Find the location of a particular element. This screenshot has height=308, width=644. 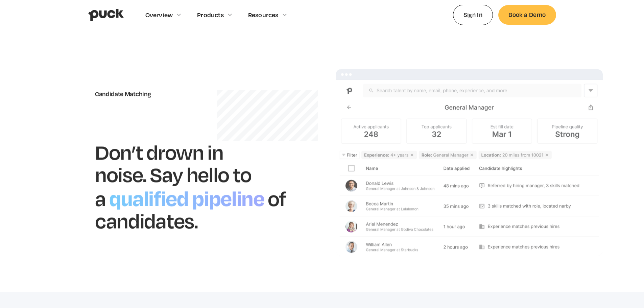

h1: Don’t drown in noise. Say hello to a is located at coordinates (173, 175).